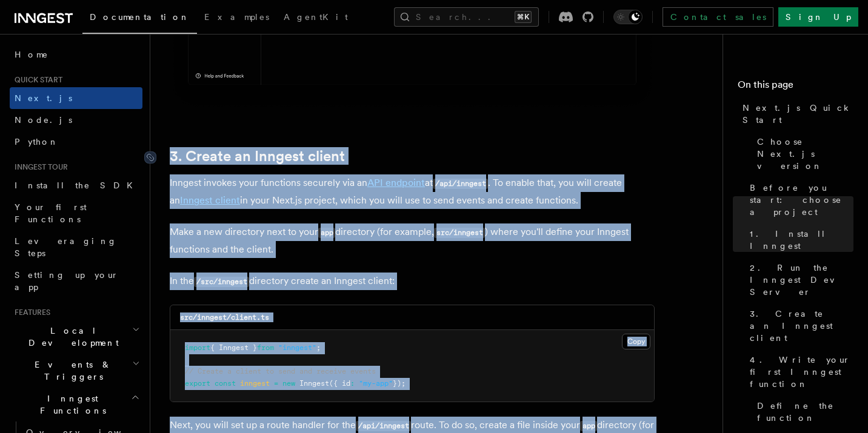  Describe the element at coordinates (412, 241) in the screenshot. I see `p: Make a new directory next to your directory (for example, ) where you'll define your Inngest func...` at that location.